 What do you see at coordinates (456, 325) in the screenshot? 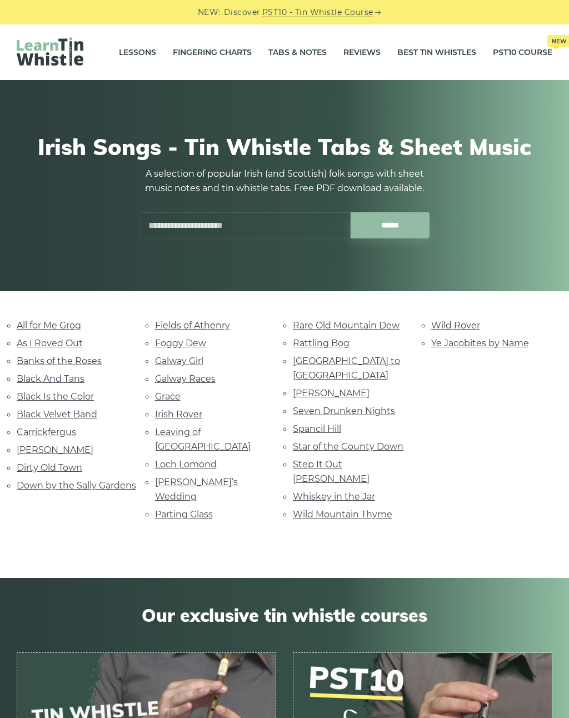
I see `a: Wild Rover` at bounding box center [456, 325].